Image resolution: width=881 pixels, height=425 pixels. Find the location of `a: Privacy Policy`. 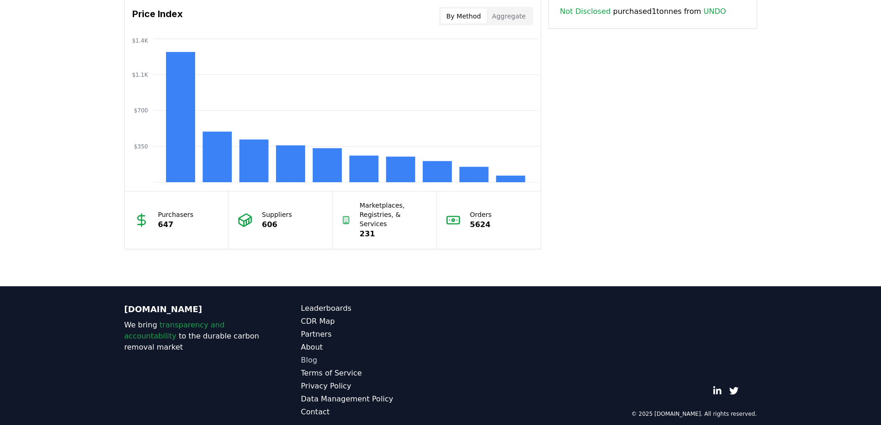

a: Privacy Policy is located at coordinates (371, 386).